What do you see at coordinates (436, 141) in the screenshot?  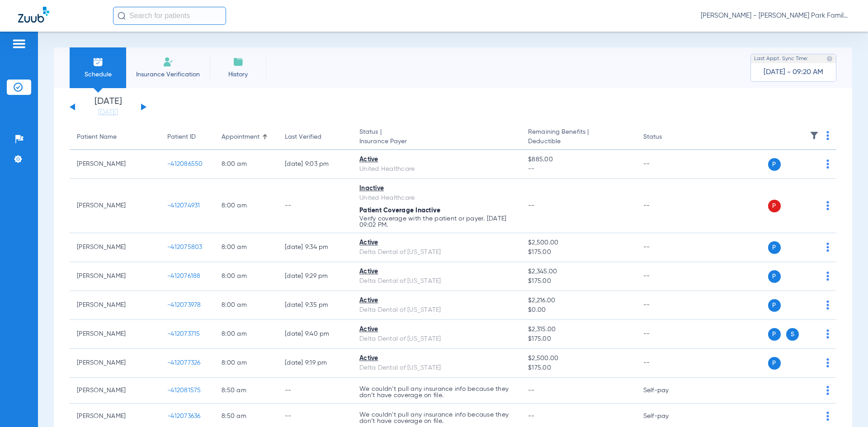 I see `span: Insurance Payer` at bounding box center [436, 141].